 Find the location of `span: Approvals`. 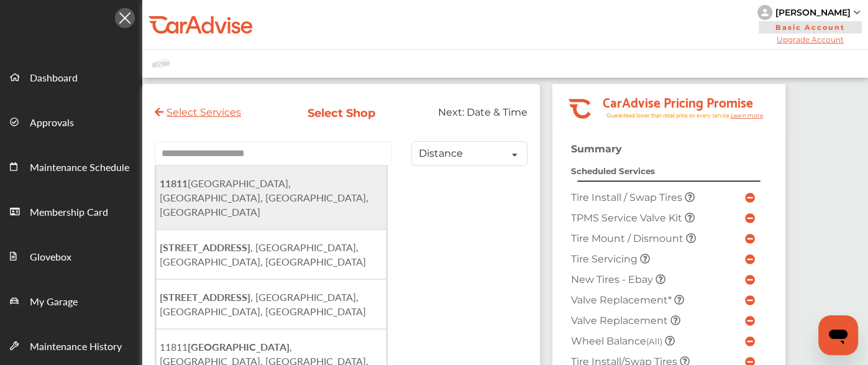

span: Approvals is located at coordinates (51, 123).